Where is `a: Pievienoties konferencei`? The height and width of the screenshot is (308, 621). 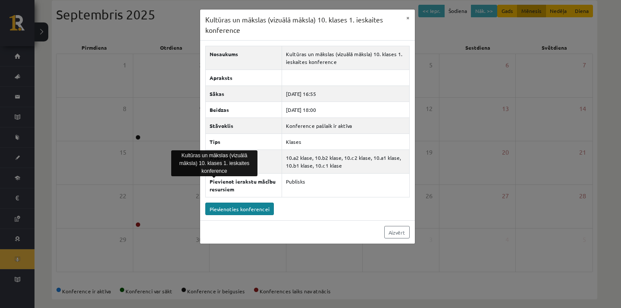 a: Pievienoties konferencei is located at coordinates (240, 208).